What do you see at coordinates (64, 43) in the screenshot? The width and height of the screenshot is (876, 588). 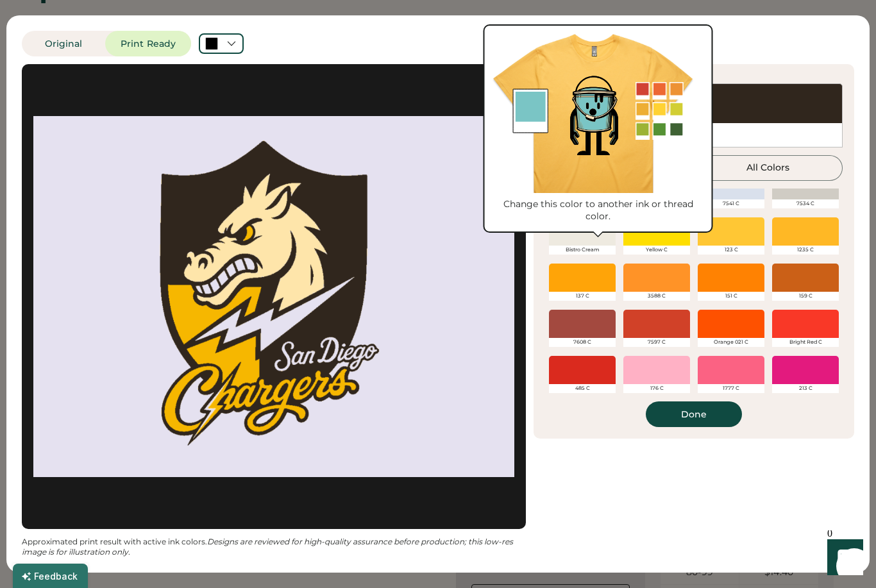 I see `button: Original` at bounding box center [64, 43].